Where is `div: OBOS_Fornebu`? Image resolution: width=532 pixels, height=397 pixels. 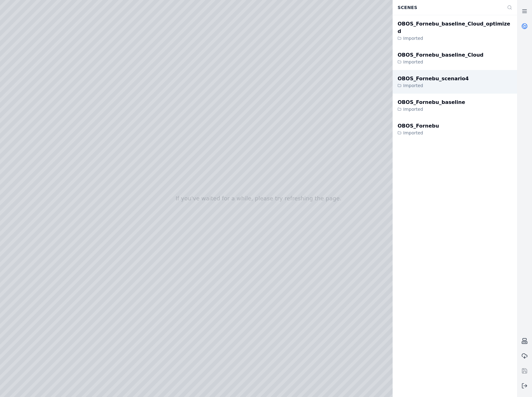
div: OBOS_Fornebu is located at coordinates (418, 126).